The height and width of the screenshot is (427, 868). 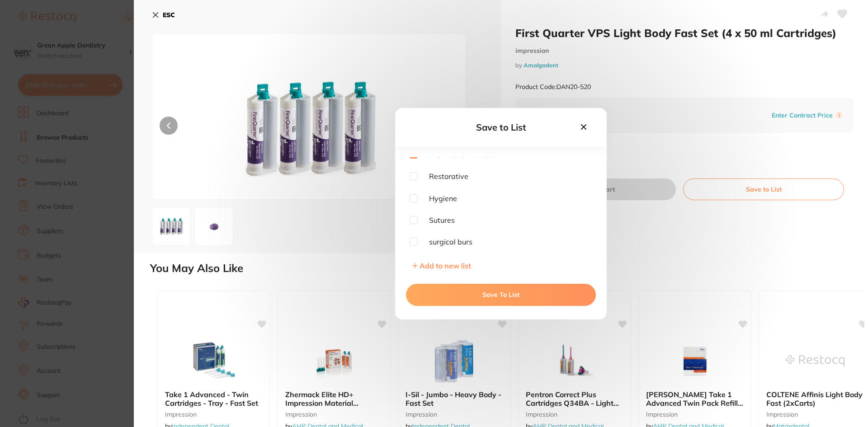 I want to click on button: Add to new list, so click(x=441, y=266).